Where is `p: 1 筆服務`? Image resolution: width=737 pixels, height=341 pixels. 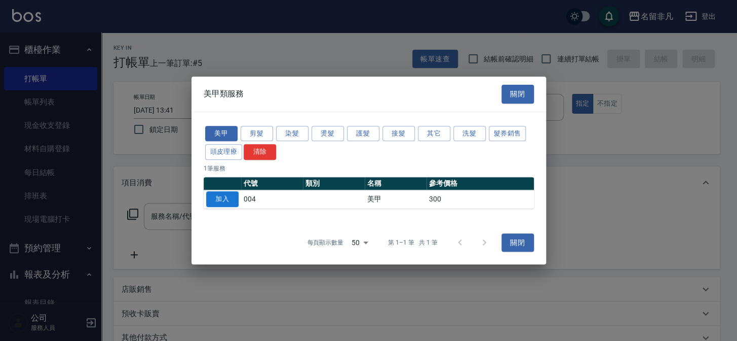
p: 1 筆服務 is located at coordinates (369, 168).